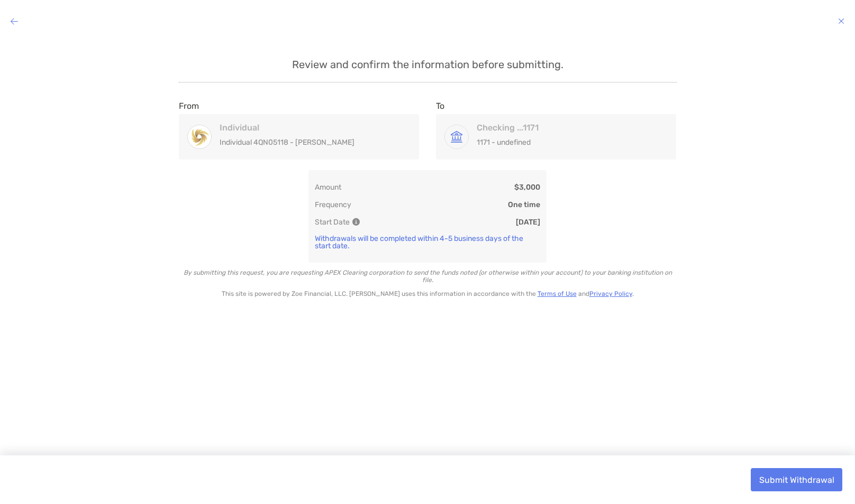  Describe the element at coordinates (440, 106) in the screenshot. I see `label: To` at that location.